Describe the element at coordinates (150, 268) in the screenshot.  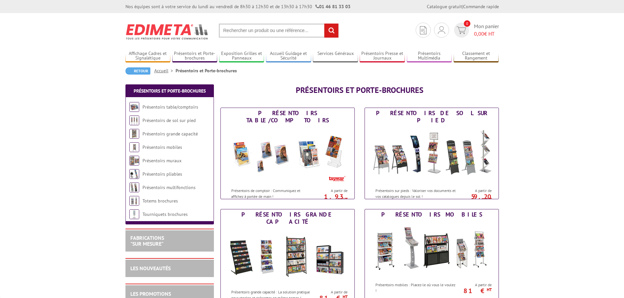
I see `a: LES NOUVEAUTÉS` at that location.